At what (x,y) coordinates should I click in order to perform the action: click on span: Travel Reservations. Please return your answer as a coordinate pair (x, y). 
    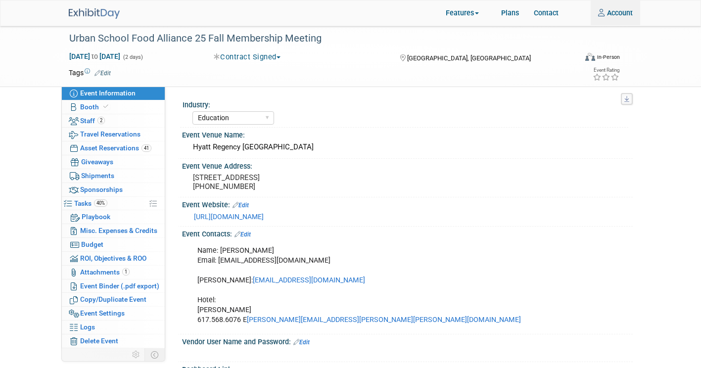
    Looking at the image, I should click on (110, 134).